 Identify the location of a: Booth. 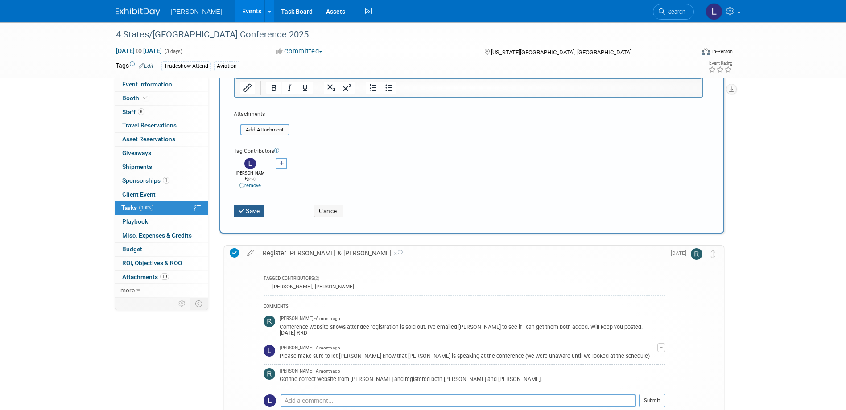
(161, 99).